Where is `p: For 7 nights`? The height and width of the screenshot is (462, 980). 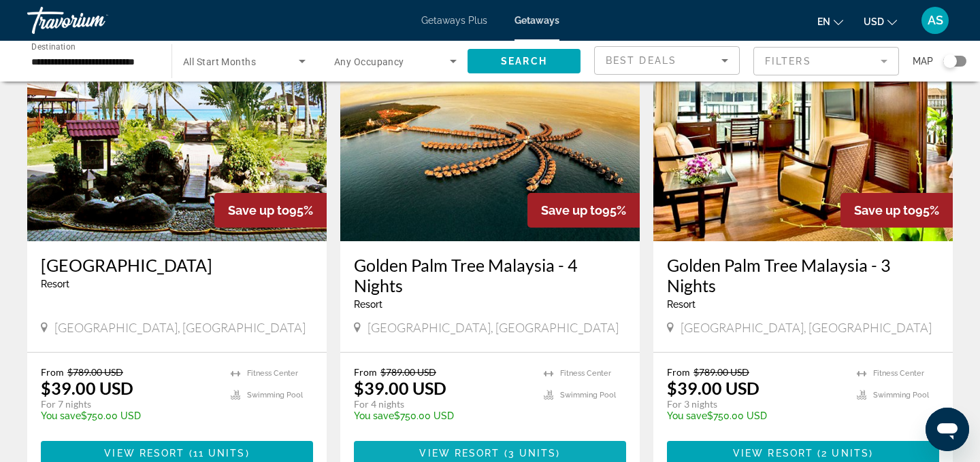 p: For 7 nights is located at coordinates (128, 405).